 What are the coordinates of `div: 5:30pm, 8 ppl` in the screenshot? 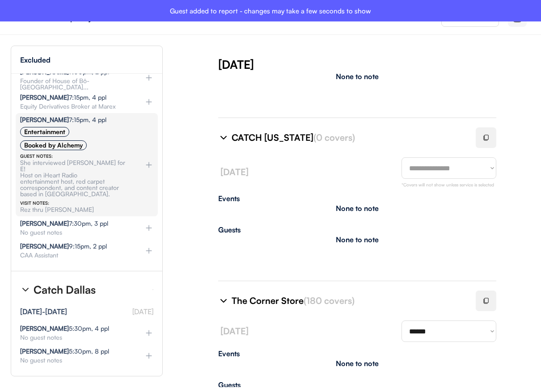 It's located at (64, 351).